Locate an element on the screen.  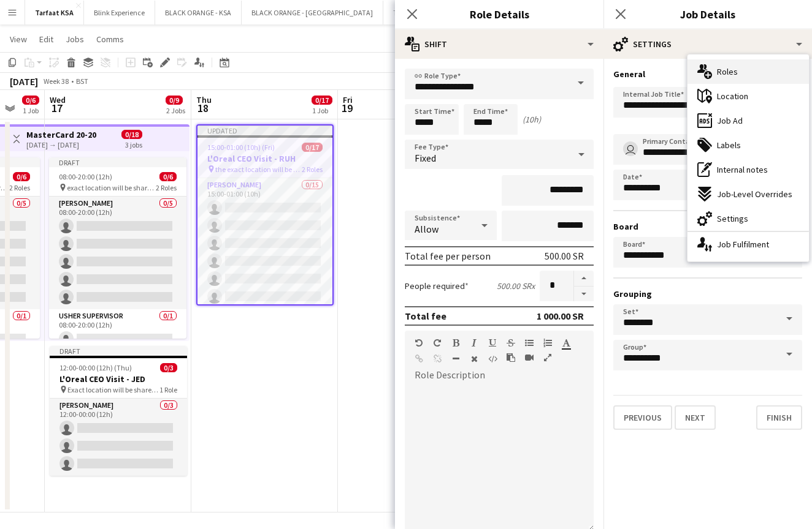
span: Internal notes is located at coordinates (742, 170).